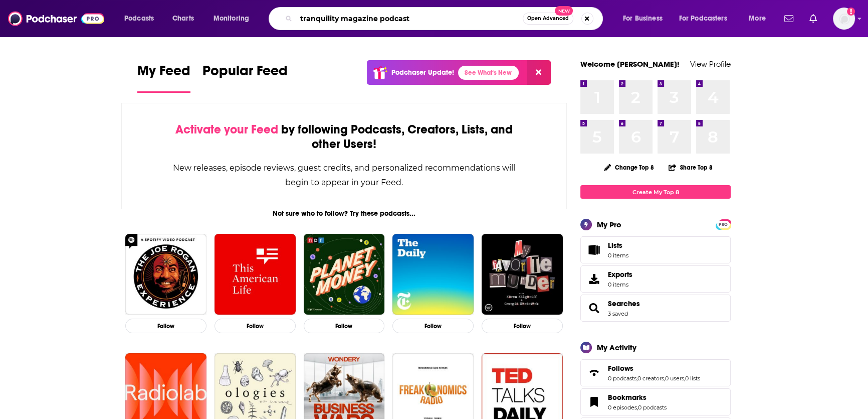 The image size is (868, 419). What do you see at coordinates (344, 137) in the screenshot?
I see `div: by following Podcasts, Creators, Lists, and other Users!` at bounding box center [344, 137].